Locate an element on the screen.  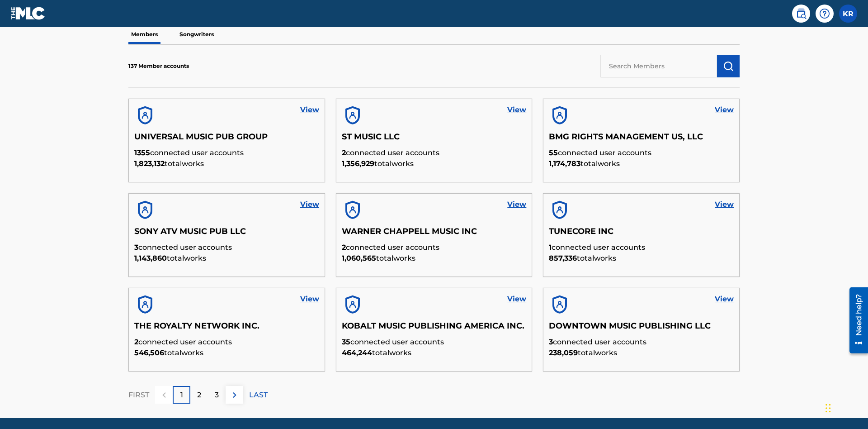
img: MLC Logo is located at coordinates (28, 13).